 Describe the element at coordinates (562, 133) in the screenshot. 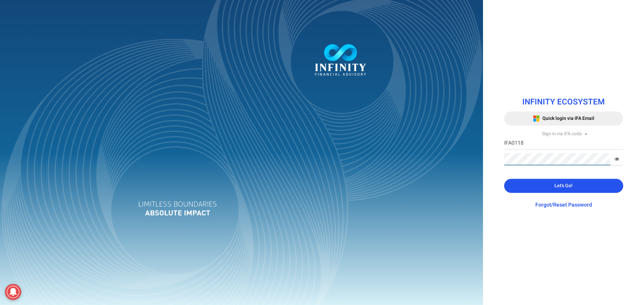

I see `span: Sign in via IFA code` at that location.